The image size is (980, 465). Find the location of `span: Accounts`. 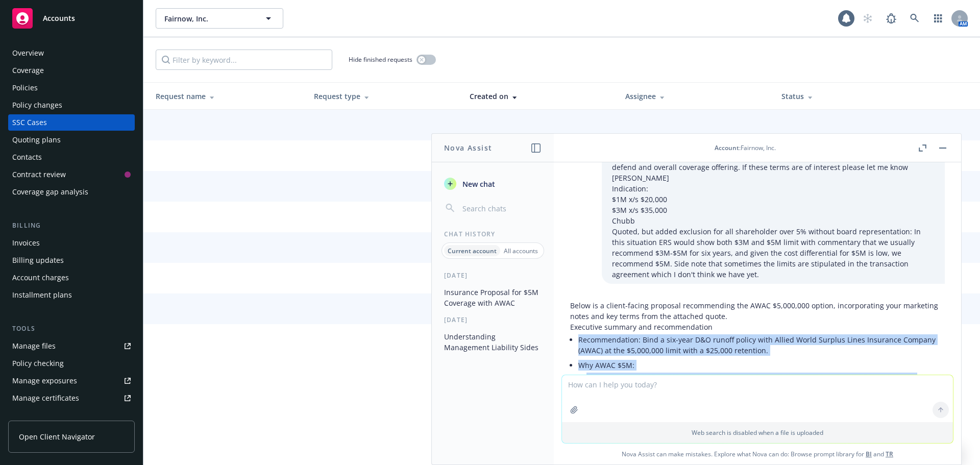

span: Accounts is located at coordinates (59, 19).